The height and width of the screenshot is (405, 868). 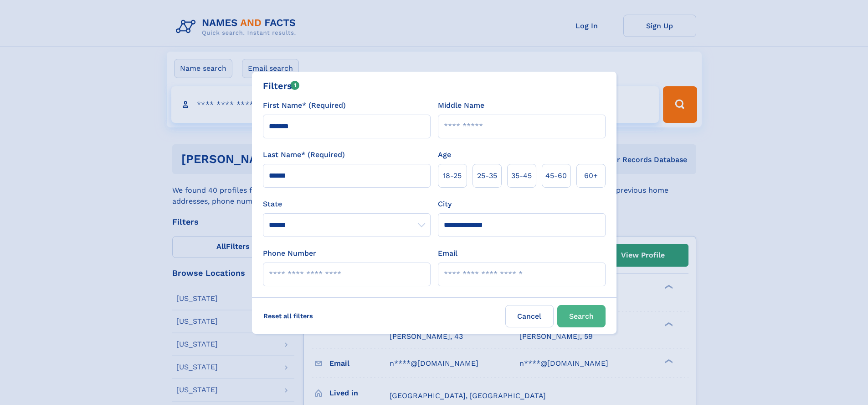 I want to click on label: First Name* (Required), so click(x=305, y=105).